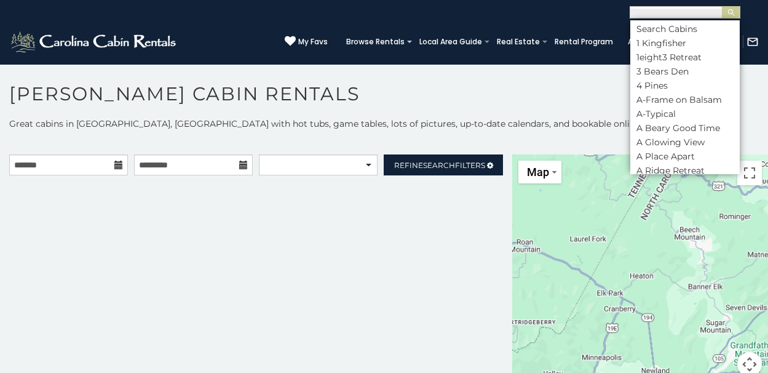  What do you see at coordinates (685, 71) in the screenshot?
I see `li: 3 Bears Den` at bounding box center [685, 71].